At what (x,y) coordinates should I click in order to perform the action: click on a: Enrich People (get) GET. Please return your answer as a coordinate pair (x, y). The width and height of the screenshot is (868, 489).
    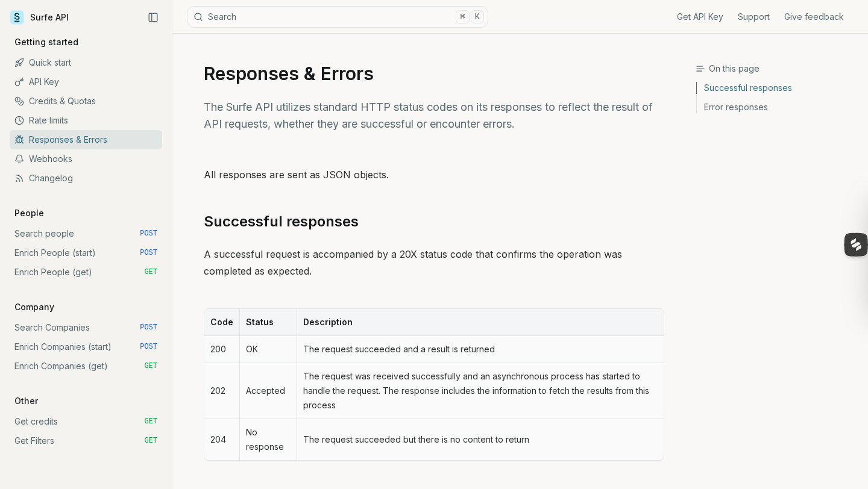
    Looking at the image, I should click on (86, 272).